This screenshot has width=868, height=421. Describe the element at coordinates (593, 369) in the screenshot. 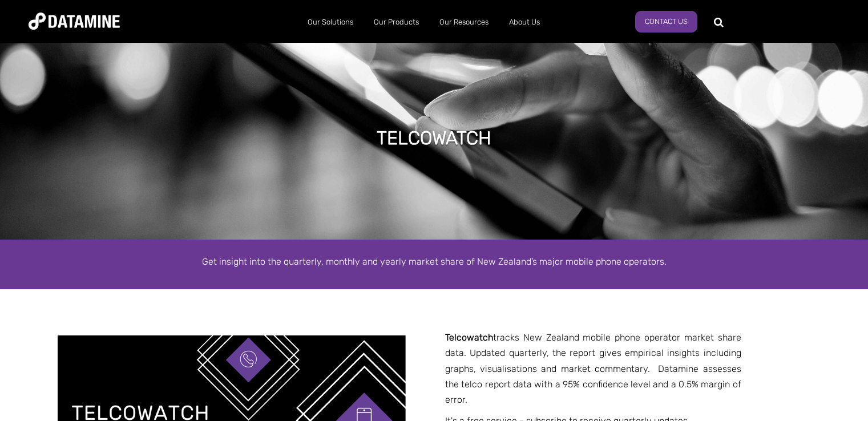

I see `span: tracks New Zealand mobile phone operator market share data. Updated quarterly, the report gives e...` at that location.